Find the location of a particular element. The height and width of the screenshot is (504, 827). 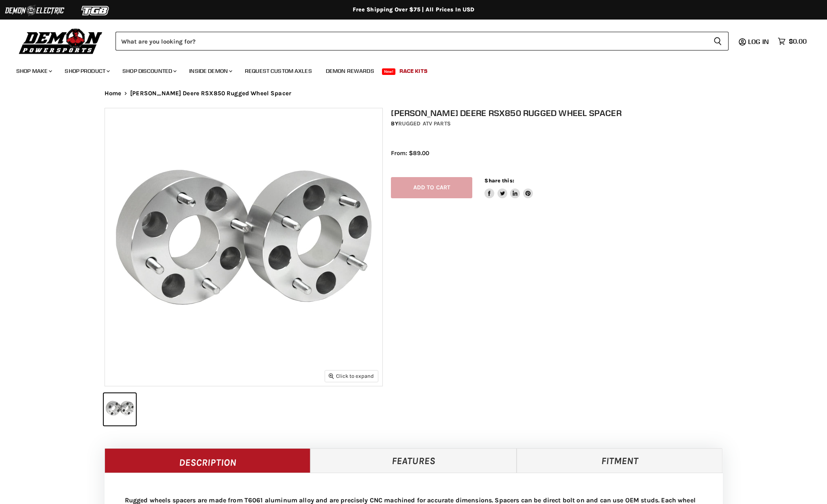

a: $0.00 is located at coordinates (792, 41).